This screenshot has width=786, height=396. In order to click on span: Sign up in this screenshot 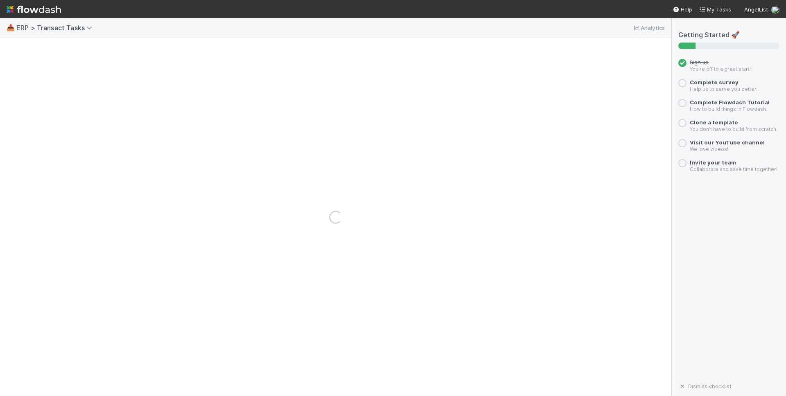, I will do `click(699, 62)`.